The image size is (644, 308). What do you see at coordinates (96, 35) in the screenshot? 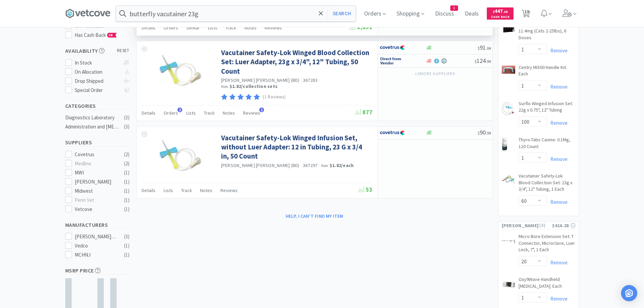
I see `span: Has Cash Back` at bounding box center [96, 35].